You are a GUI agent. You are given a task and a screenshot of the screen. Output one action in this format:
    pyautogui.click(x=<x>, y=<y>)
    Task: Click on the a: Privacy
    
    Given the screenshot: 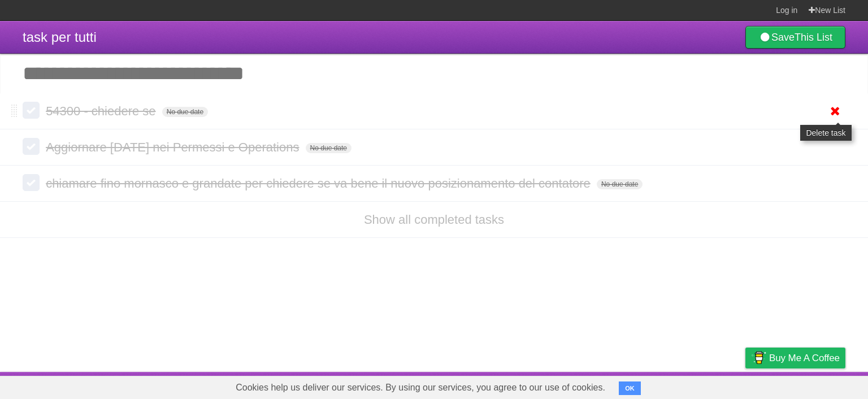 What is the action you would take?
    pyautogui.click(x=746, y=385)
    